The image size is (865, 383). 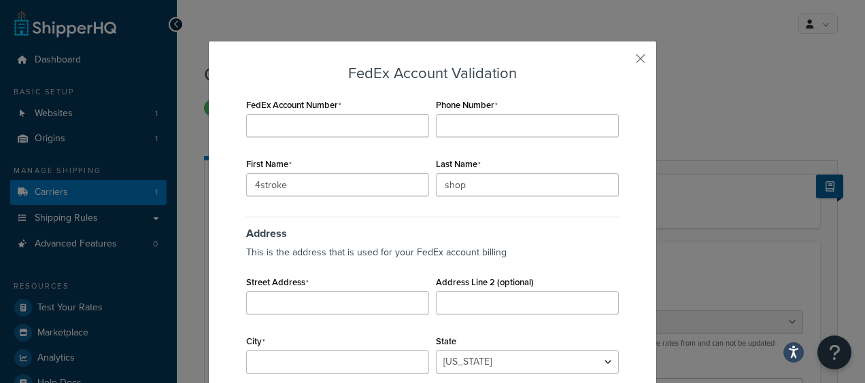 I want to click on label: Address Line 2 (optional), so click(x=485, y=282).